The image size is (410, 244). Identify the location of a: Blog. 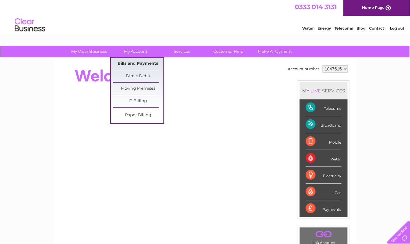
(361, 28).